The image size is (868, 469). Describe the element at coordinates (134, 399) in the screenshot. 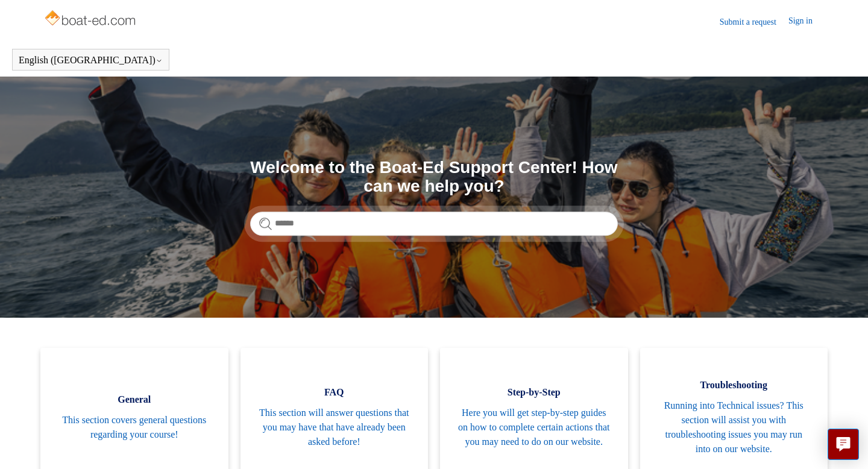

I see `span: General` at that location.